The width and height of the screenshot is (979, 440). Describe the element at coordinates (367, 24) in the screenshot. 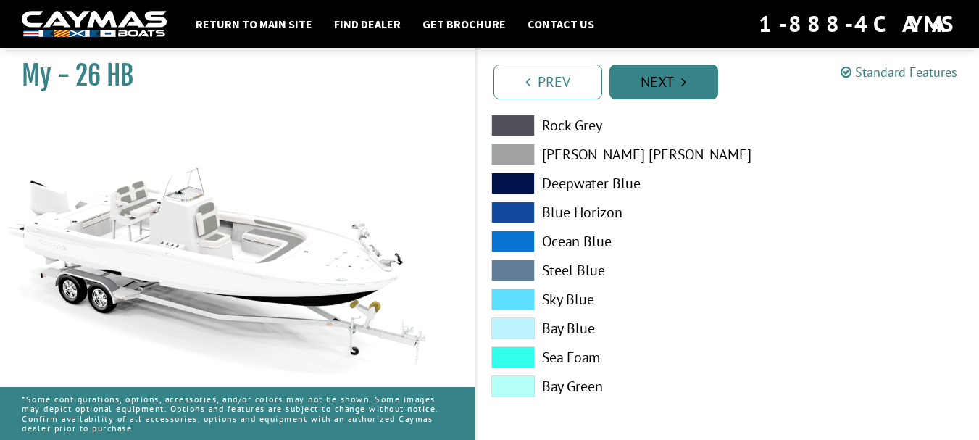

I see `a: Find Dealer` at that location.